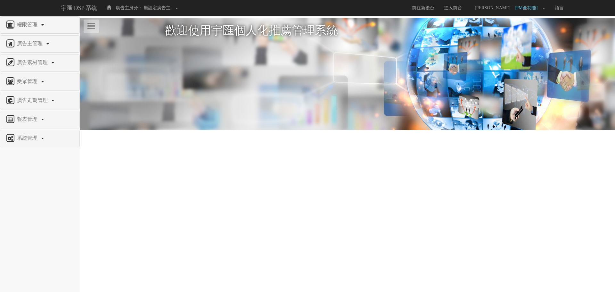 This screenshot has width=615, height=292. Describe the element at coordinates (33, 100) in the screenshot. I see `span: 廣告走期管理` at that location.